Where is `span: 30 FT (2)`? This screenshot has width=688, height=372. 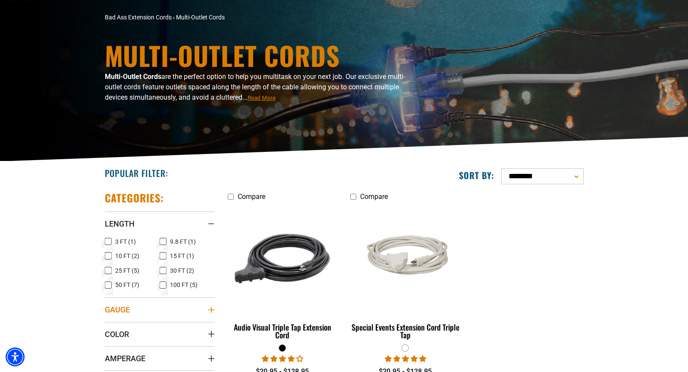 span: 30 FT (2) is located at coordinates (182, 271).